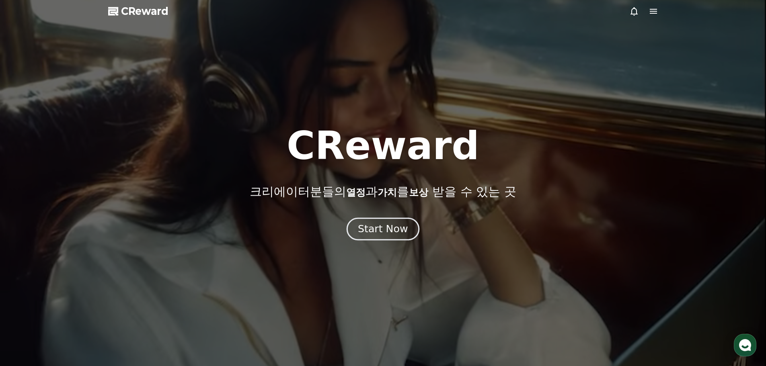 The image size is (766, 366). I want to click on h1: CReward, so click(383, 146).